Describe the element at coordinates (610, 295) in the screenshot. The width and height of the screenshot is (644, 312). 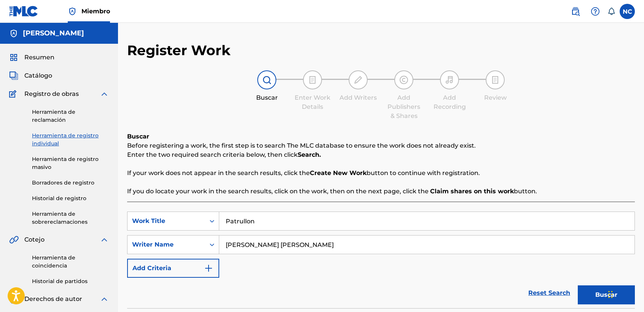
I see `div: Arrastrar` at that location.